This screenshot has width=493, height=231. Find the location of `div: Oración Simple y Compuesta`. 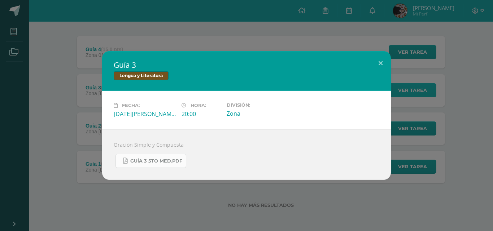

div: Oración Simple y Compuesta is located at coordinates (246, 155).